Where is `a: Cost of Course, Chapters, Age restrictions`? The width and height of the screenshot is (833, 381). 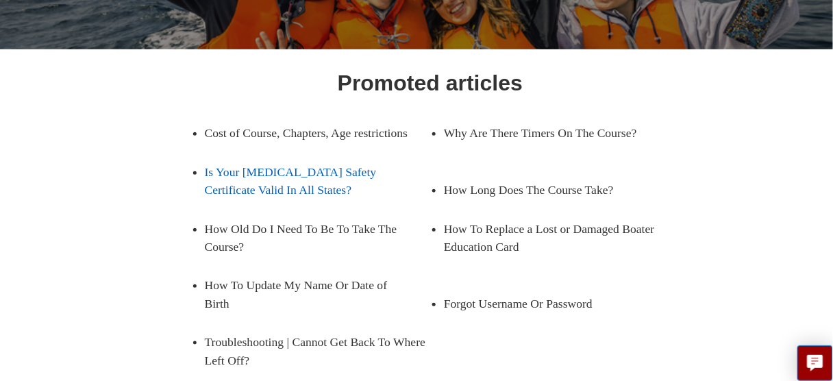 a: Cost of Course, Chapters, Age restrictions is located at coordinates (307, 133).